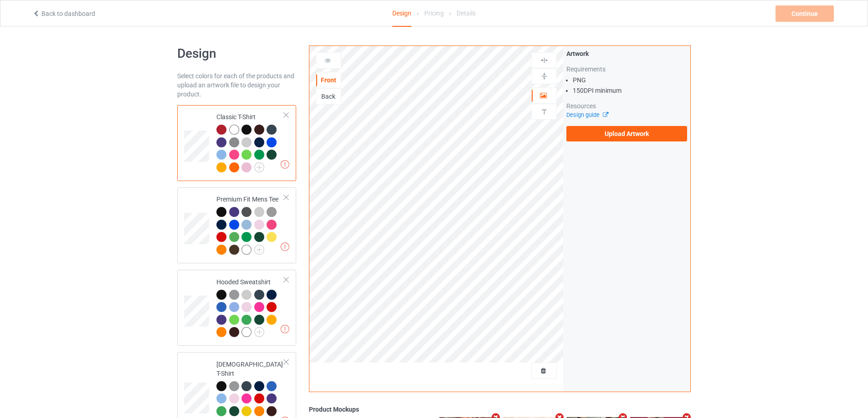 The width and height of the screenshot is (868, 418). I want to click on div: Back, so click(328, 96).